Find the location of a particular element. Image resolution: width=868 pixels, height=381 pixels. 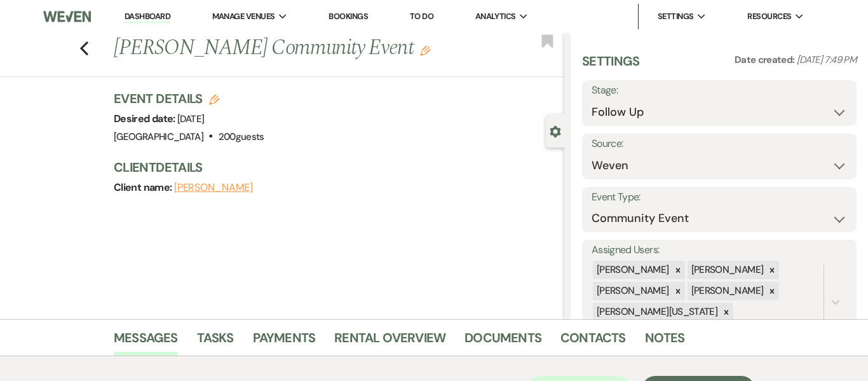

img: Weven Logo is located at coordinates (67, 17).